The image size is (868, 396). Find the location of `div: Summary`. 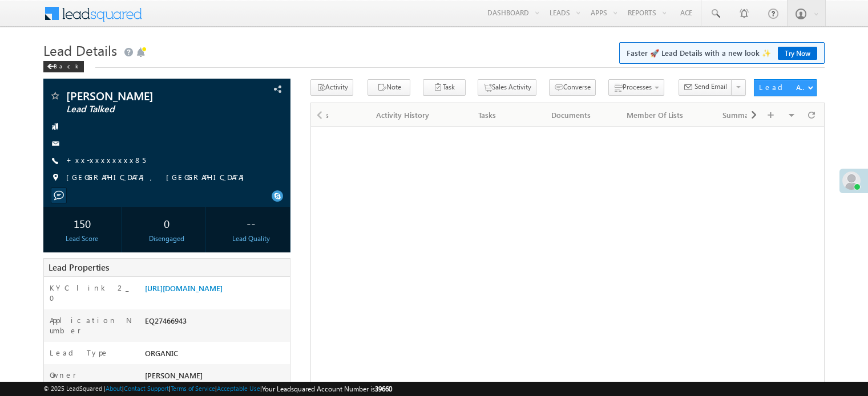

div: Summary is located at coordinates (739, 115).